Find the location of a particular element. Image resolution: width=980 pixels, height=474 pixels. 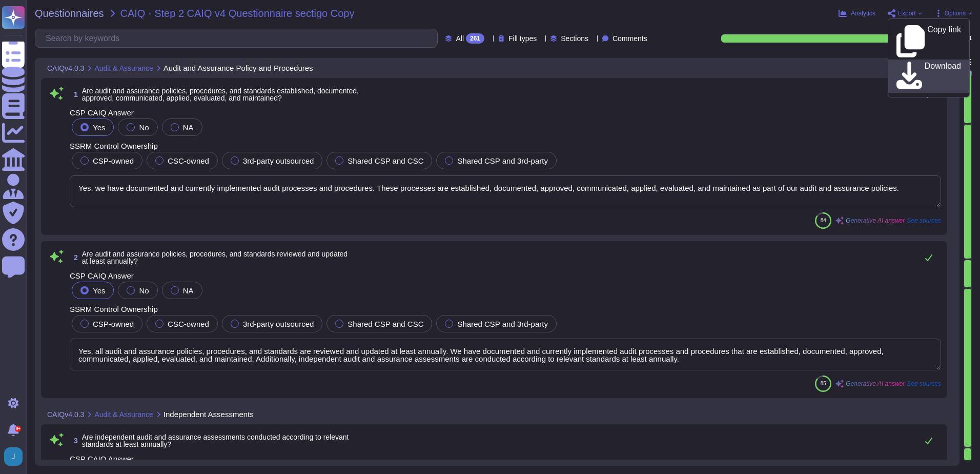

span: Analytics is located at coordinates (864, 13).